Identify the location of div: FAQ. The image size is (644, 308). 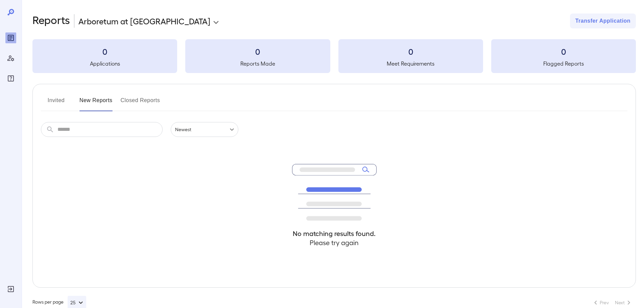
(11, 78).